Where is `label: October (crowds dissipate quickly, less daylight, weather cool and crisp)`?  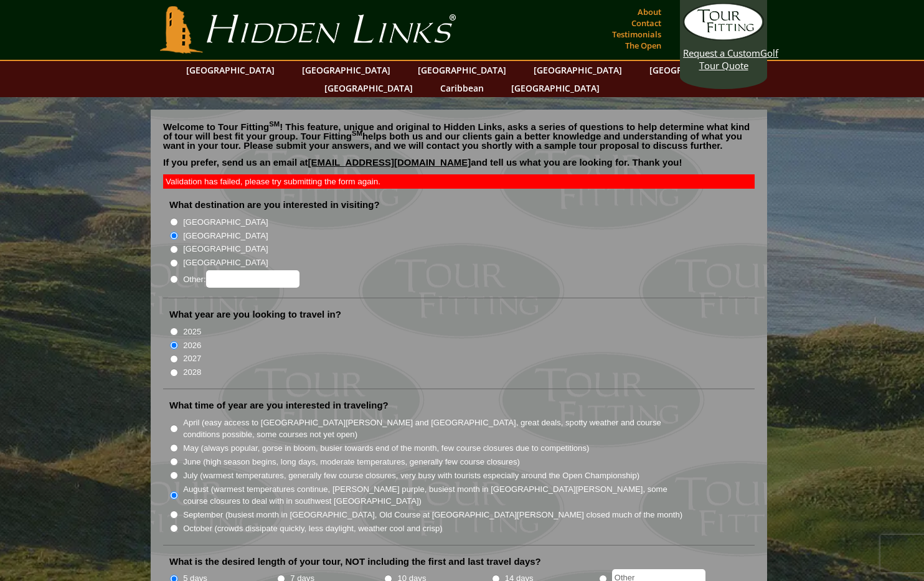 label: October (crowds dissipate quickly, less daylight, weather cool and crisp) is located at coordinates (312, 529).